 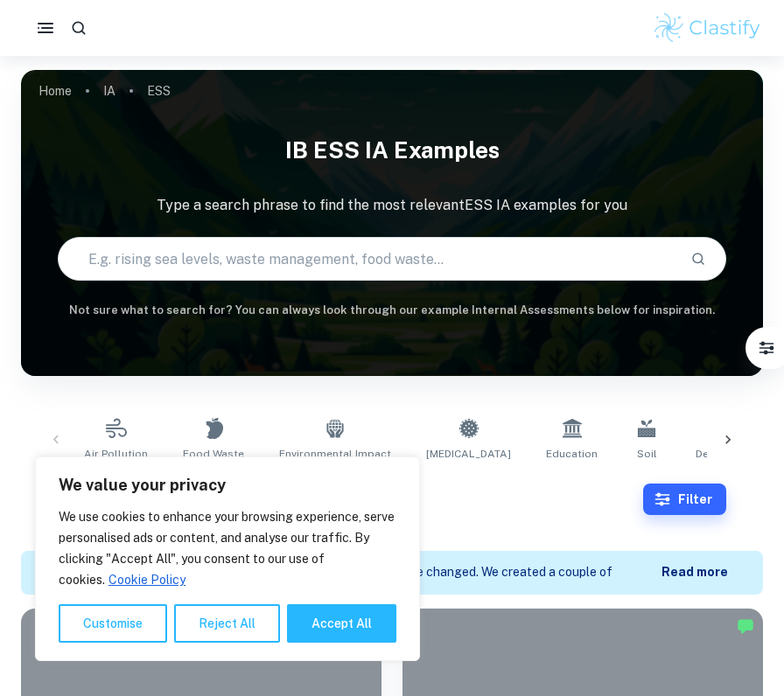 I want to click on img: Clastify logo, so click(x=707, y=28).